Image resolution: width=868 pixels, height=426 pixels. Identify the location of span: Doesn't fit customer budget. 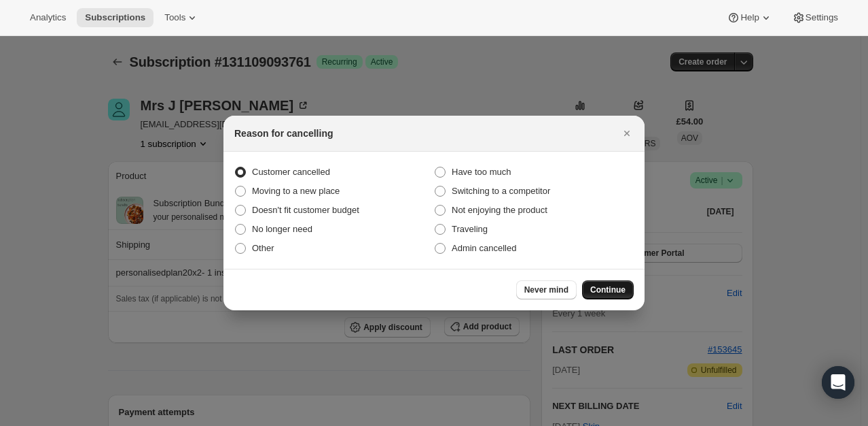
(306, 209).